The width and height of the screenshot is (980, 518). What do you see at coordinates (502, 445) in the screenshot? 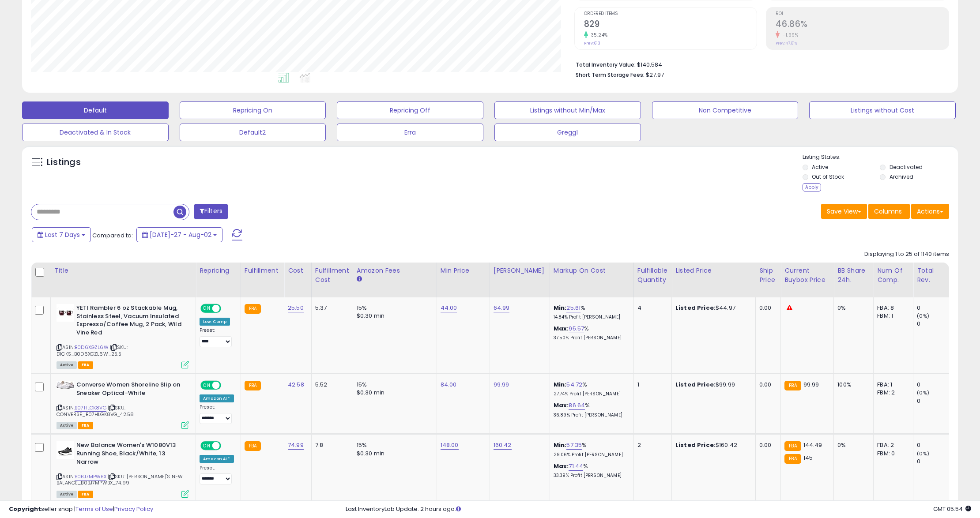
I see `a: 160.42` at bounding box center [502, 445].